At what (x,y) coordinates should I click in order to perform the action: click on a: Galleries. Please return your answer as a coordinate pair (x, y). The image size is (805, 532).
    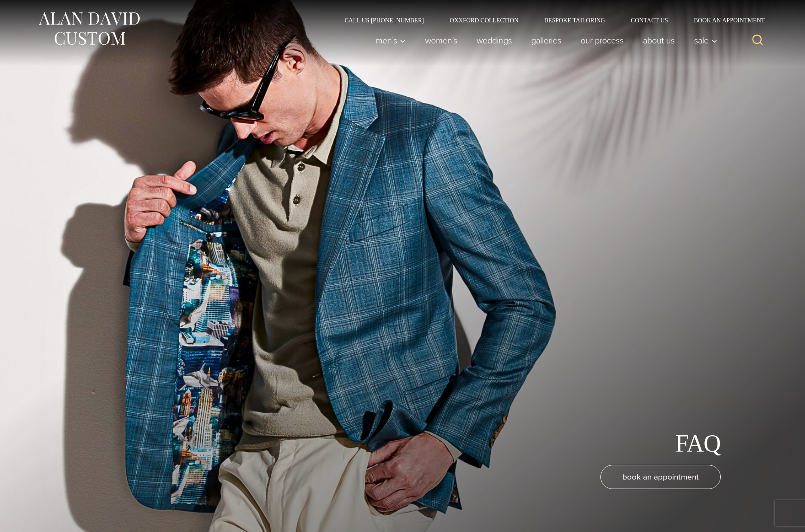
    Looking at the image, I should click on (546, 40).